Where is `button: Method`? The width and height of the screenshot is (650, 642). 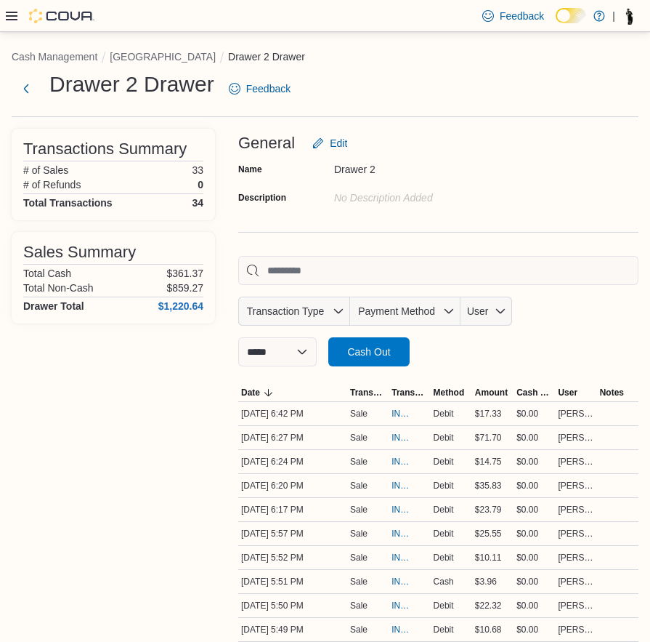 button: Method is located at coordinates (451, 392).